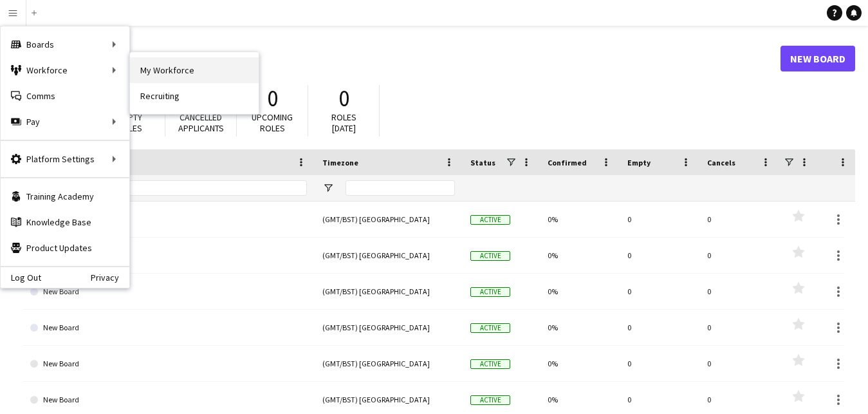  What do you see at coordinates (65, 222) in the screenshot?
I see `a: Knowledge Base` at bounding box center [65, 222].